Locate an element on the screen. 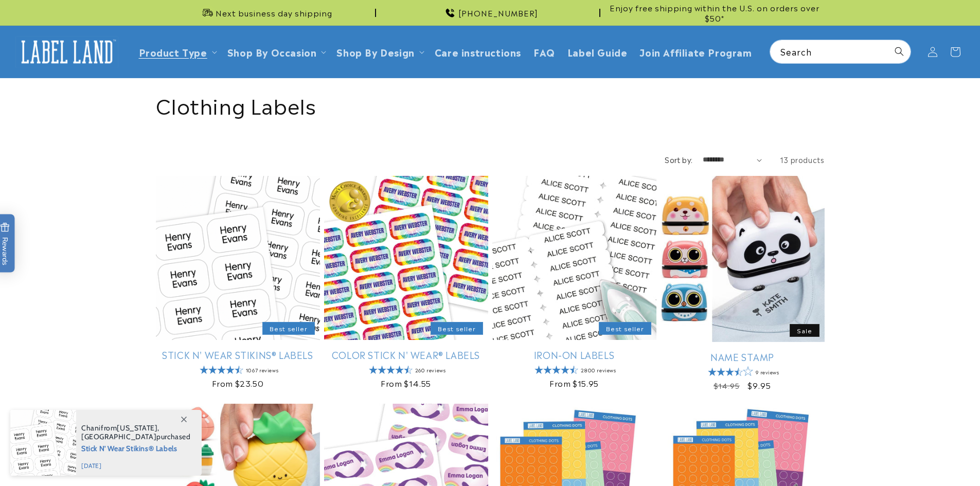  a: Shop By Design is located at coordinates (375, 51).